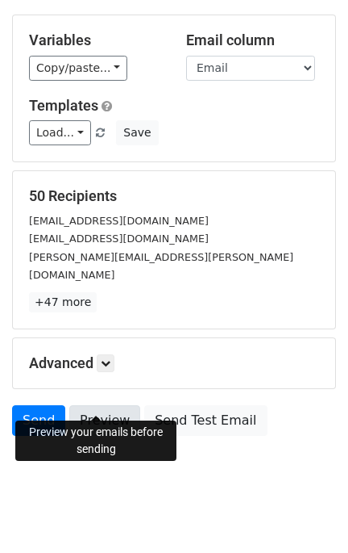 The image size is (348, 553). Describe the element at coordinates (137, 132) in the screenshot. I see `button: Save` at that location.